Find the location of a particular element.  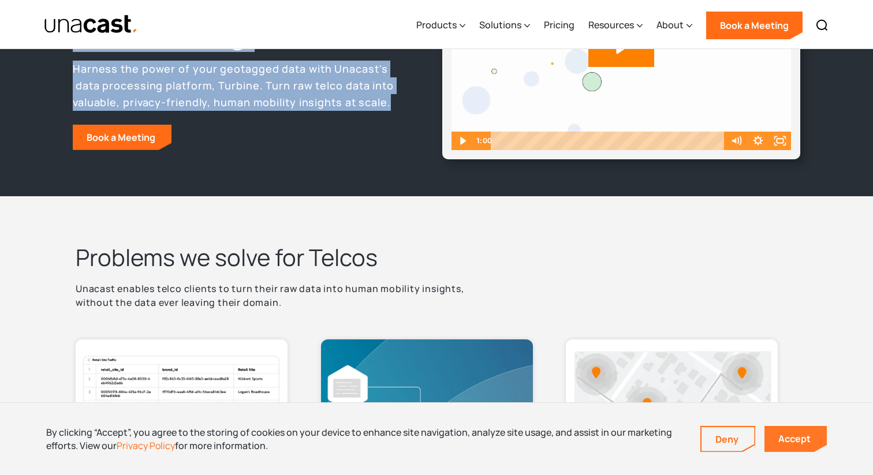

a: home is located at coordinates (91, 24).